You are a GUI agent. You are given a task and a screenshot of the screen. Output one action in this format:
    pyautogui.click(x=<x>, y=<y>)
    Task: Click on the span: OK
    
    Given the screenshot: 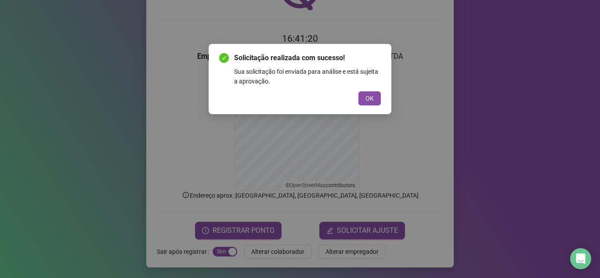 What is the action you would take?
    pyautogui.click(x=369, y=98)
    